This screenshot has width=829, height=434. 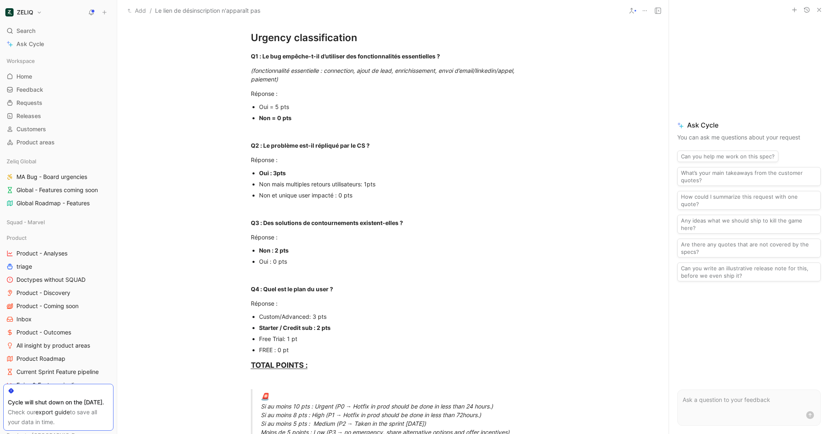 I want to click on div: Non mais multiples retours utilisateurs: 1pts, so click(x=397, y=184).